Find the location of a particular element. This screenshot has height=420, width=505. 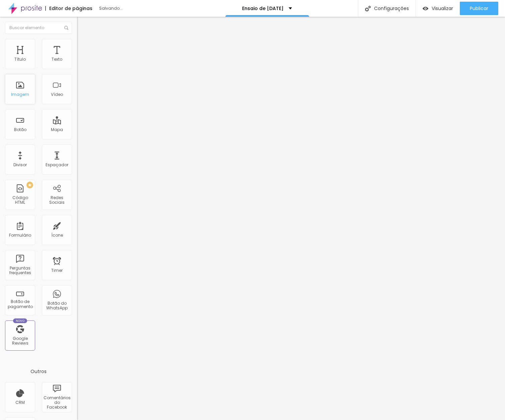

span: Visualizar is located at coordinates (442, 8).